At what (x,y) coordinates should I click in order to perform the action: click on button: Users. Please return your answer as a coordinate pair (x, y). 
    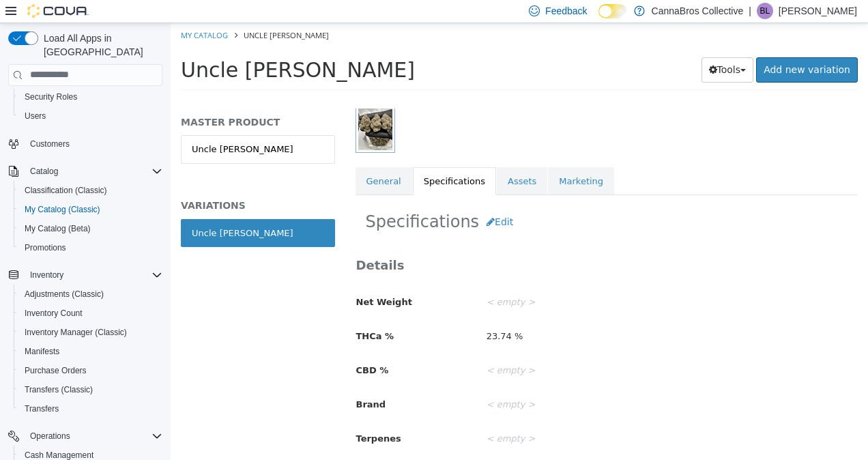
    Looking at the image, I should click on (91, 116).